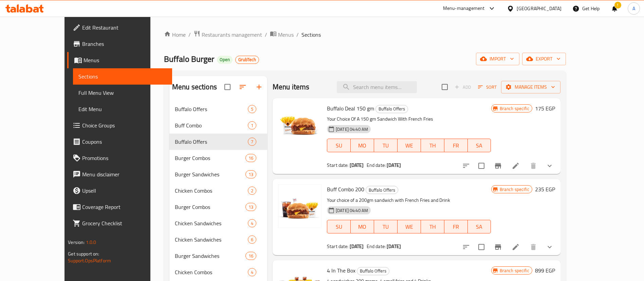  What do you see at coordinates (218, 207) in the screenshot?
I see `div: Burger Combos13` at bounding box center [218, 207].